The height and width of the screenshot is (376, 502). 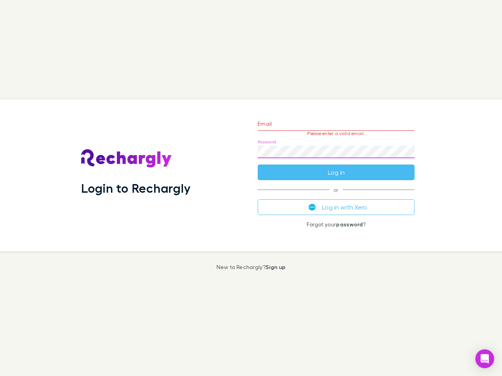 I want to click on div: Open Intercom Messenger, so click(x=485, y=359).